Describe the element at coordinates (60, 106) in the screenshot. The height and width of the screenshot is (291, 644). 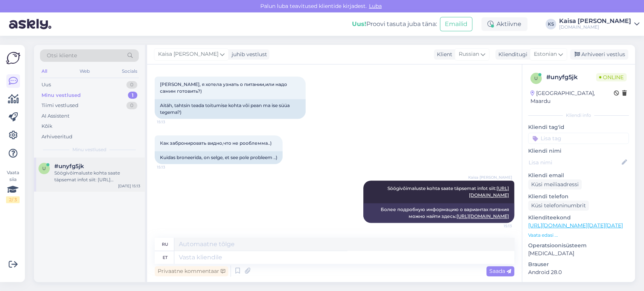
I see `div: Tiimi vestlused` at that location.